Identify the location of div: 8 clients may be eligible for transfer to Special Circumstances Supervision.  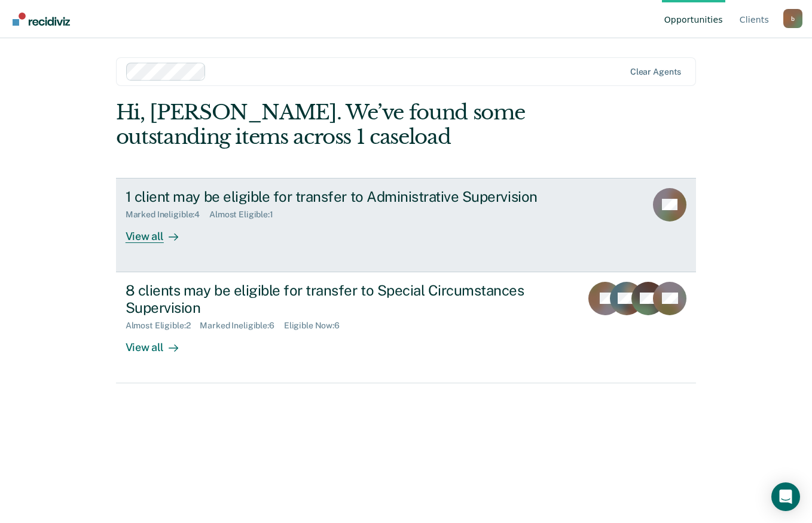
(335, 300).